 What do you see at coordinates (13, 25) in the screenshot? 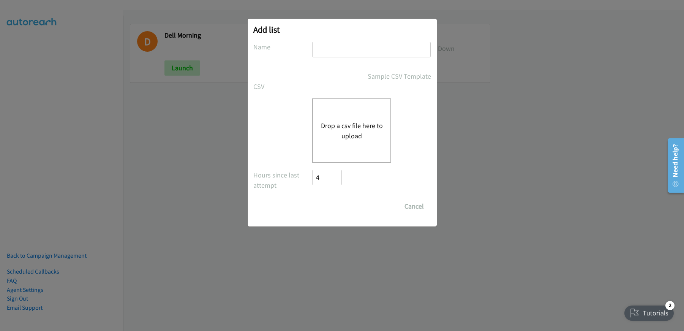
I see `div: Need help?` at bounding box center [13, 25].